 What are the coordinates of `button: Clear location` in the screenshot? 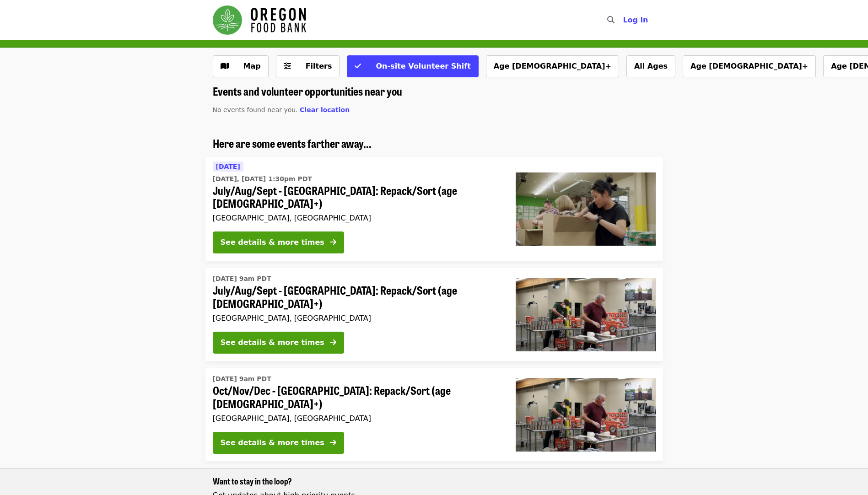 It's located at (325, 110).